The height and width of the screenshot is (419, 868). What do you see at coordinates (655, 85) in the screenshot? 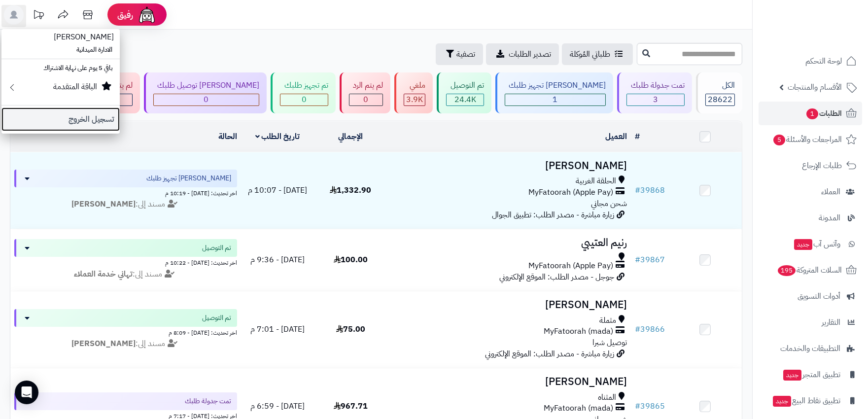
I see `div: تمت جدولة طلبك` at bounding box center [655, 85].